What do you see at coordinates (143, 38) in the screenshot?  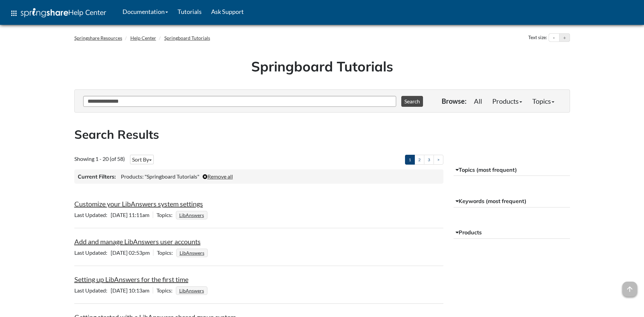 I see `a: Help Center` at bounding box center [143, 38].